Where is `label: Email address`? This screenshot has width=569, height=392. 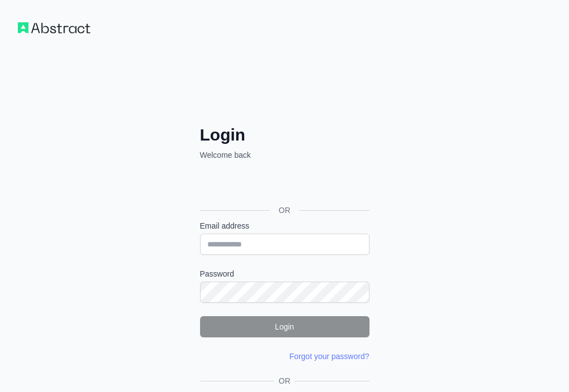 label: Email address is located at coordinates (285, 225).